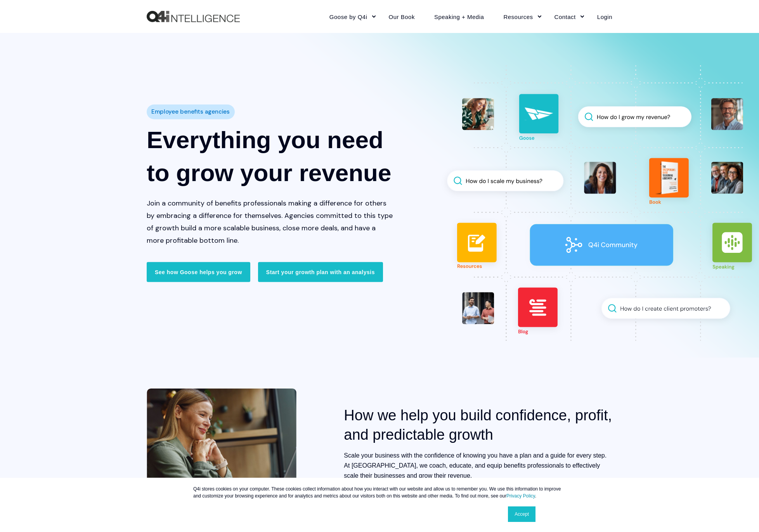 The width and height of the screenshot is (759, 532). What do you see at coordinates (270, 156) in the screenshot?
I see `h1: Everything you need to grow your revenue` at bounding box center [270, 156].